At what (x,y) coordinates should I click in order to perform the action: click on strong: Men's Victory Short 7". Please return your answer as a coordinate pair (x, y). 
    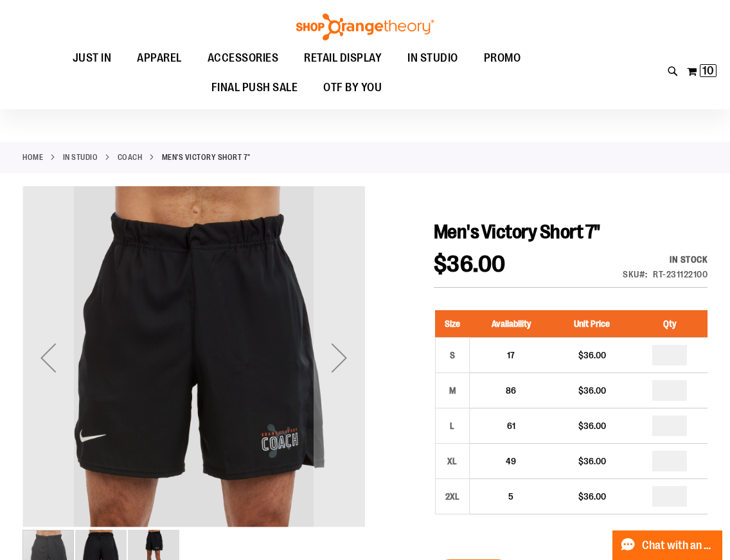
    Looking at the image, I should click on (206, 158).